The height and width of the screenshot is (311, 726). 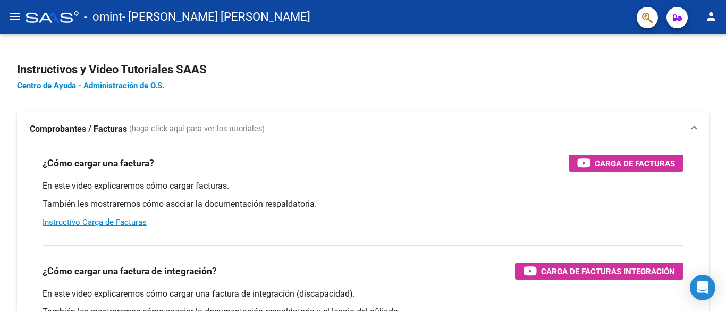 What do you see at coordinates (703, 288) in the screenshot?
I see `div: Open Intercom Messenger` at bounding box center [703, 288].